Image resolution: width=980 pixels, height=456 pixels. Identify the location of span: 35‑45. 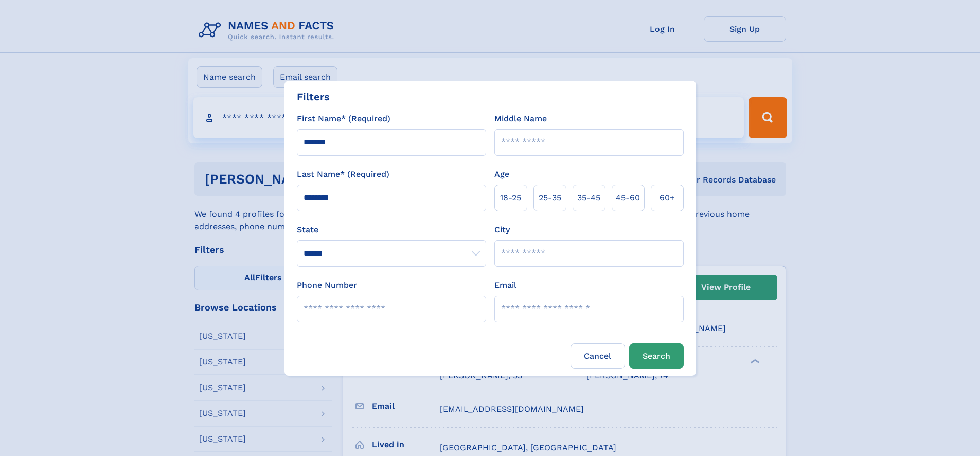
(589, 198).